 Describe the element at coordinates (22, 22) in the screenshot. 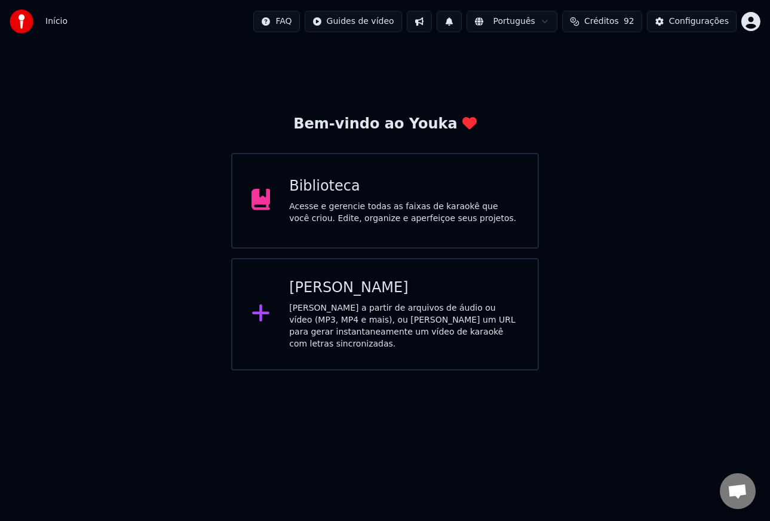

I see `img: youka` at that location.